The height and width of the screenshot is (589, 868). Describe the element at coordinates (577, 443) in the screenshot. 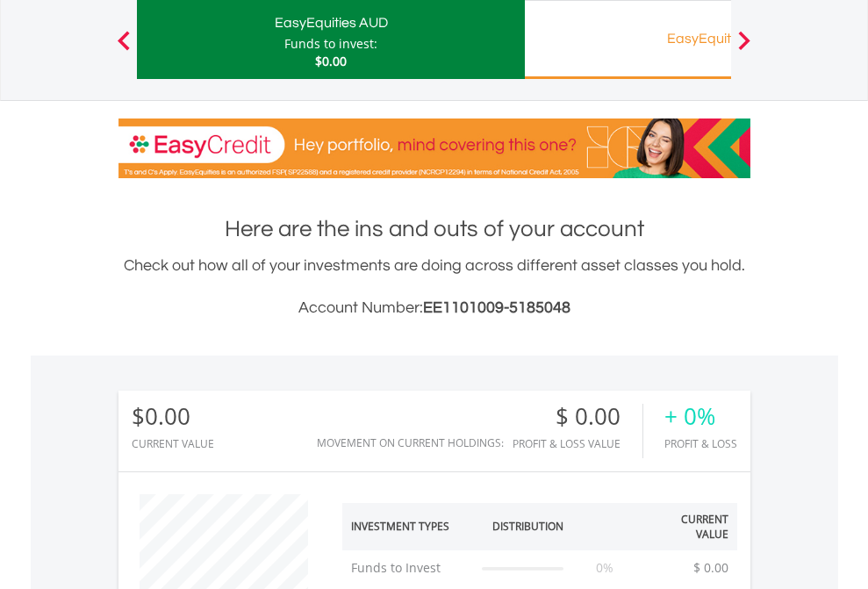

I see `div: Profit & Loss Value` at that location.